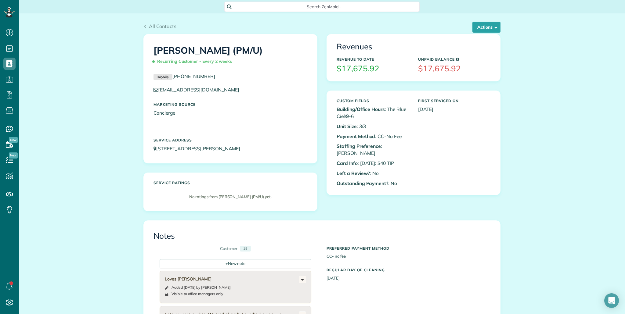  What do you see at coordinates (163, 77) in the screenshot?
I see `small: Mobile` at bounding box center [163, 77].